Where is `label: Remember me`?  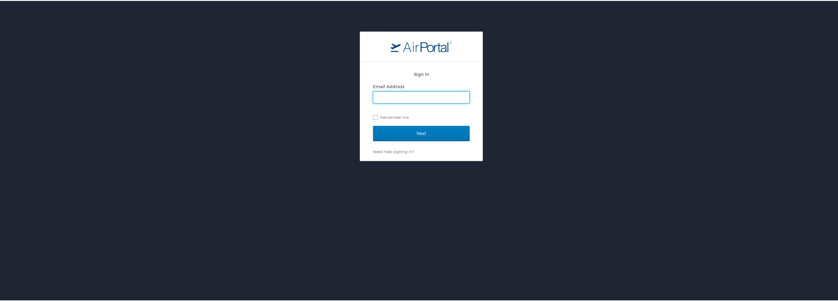 label: Remember me is located at coordinates (421, 116).